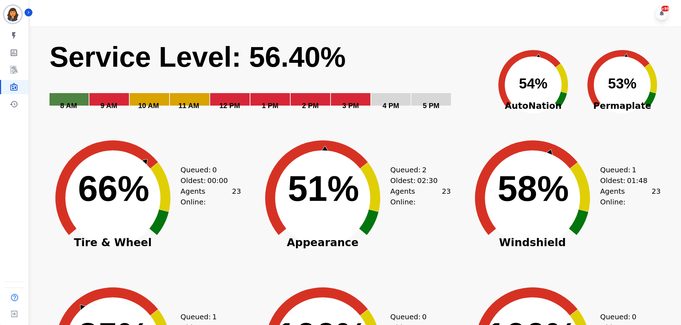 The image size is (681, 325). What do you see at coordinates (534, 83) in the screenshot?
I see `text: 54%` at bounding box center [534, 83].